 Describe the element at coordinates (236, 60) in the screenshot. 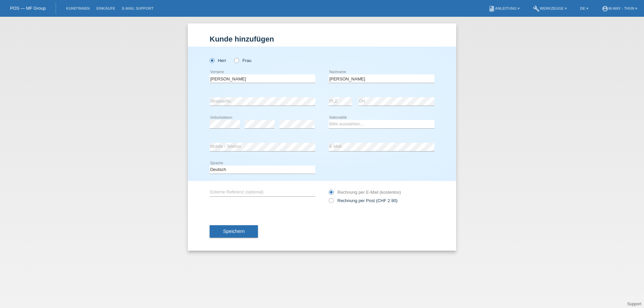

I see `input: Frau` at that location.